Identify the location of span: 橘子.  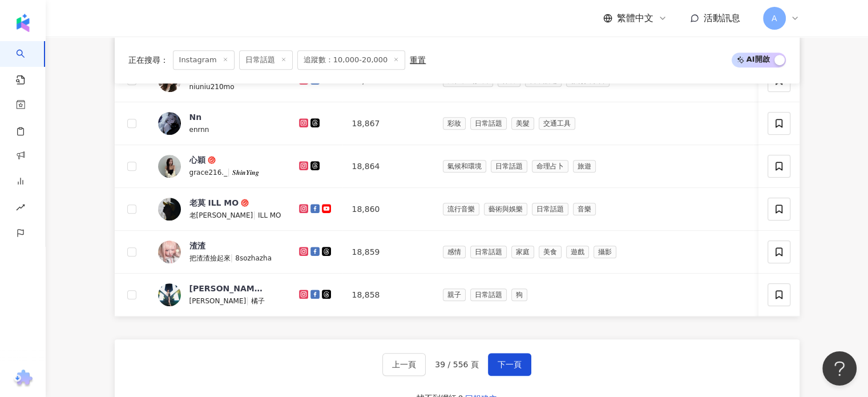
(258, 301).